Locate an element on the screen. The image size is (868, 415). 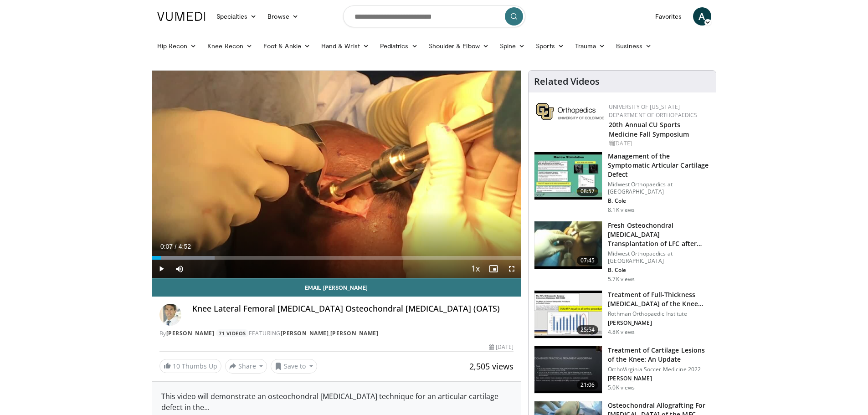
button: Share is located at coordinates (246, 366).